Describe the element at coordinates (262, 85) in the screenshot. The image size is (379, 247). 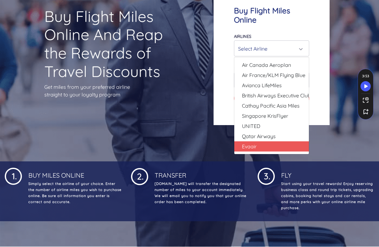
I see `span: Avianca LifeMiles` at that location.